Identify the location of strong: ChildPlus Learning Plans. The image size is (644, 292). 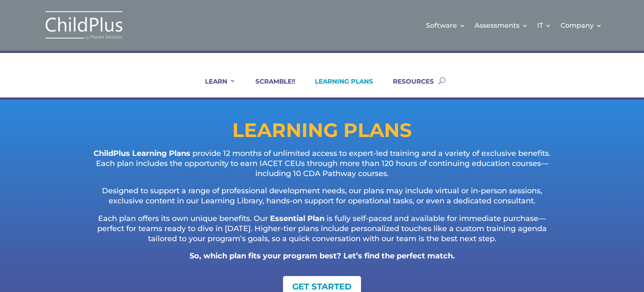
(142, 153).